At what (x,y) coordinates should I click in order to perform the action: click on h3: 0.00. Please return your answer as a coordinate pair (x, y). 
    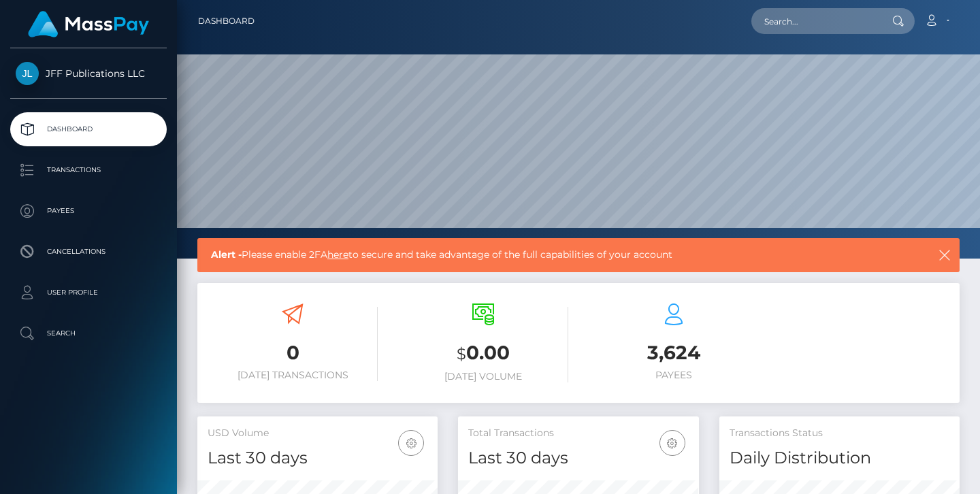
    Looking at the image, I should click on (484, 353).